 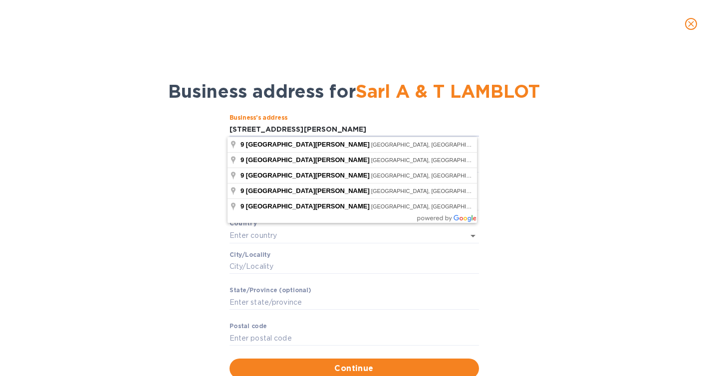 What do you see at coordinates (243, 223) in the screenshot?
I see `b: Country` at bounding box center [243, 223].